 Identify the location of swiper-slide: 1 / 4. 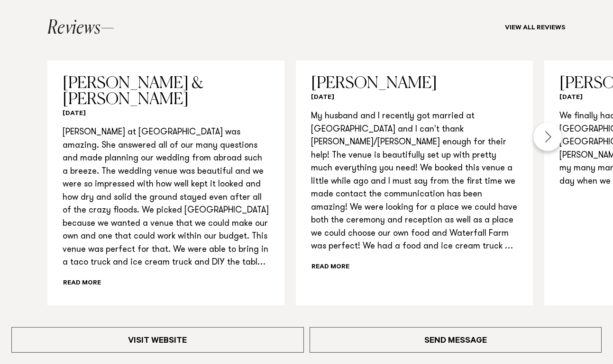
(166, 183).